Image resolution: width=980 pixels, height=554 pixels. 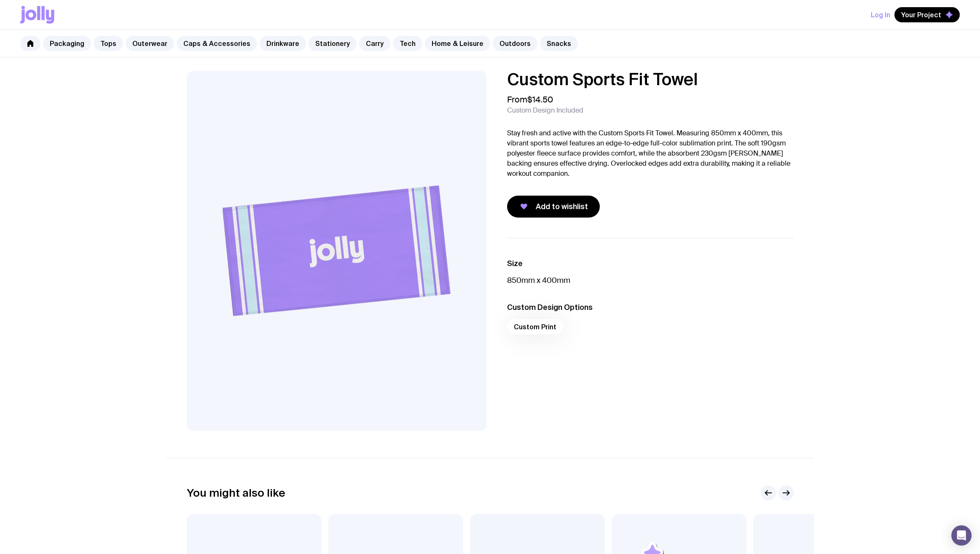 I want to click on span: Your Project, so click(x=921, y=15).